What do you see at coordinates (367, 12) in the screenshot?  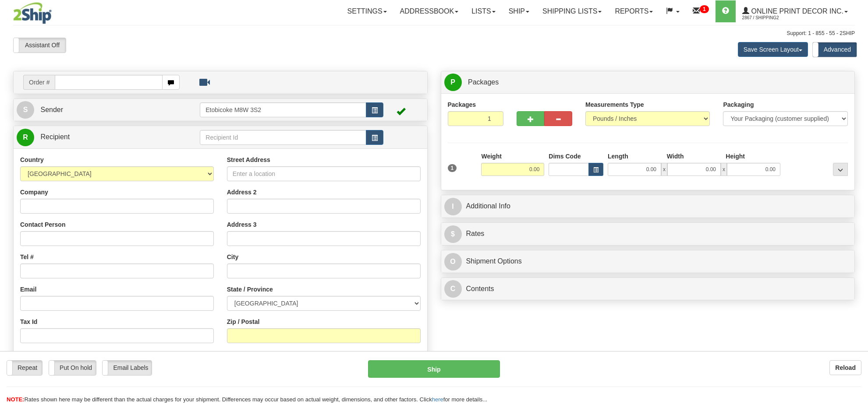 I see `a: Settings` at bounding box center [367, 12].